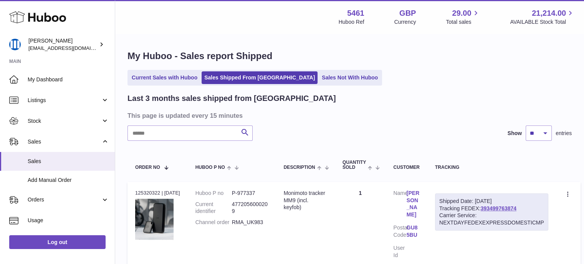  Describe the element at coordinates (64, 200) in the screenshot. I see `span: Orders` at that location.